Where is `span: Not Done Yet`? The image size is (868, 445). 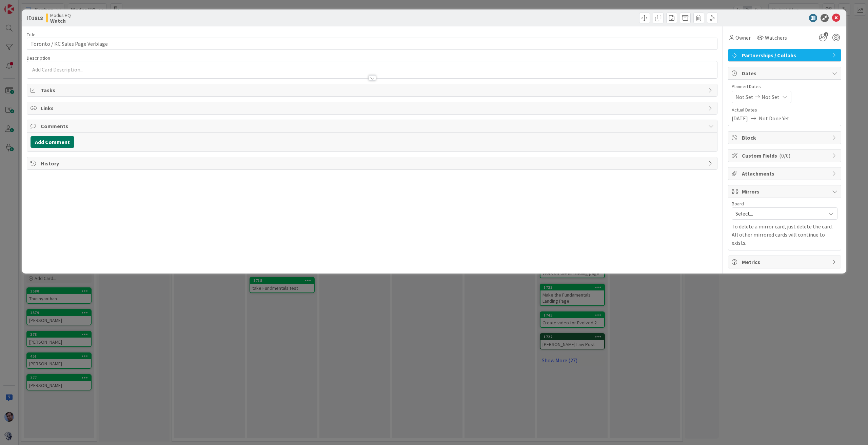 span: Not Done Yet is located at coordinates (774, 119).